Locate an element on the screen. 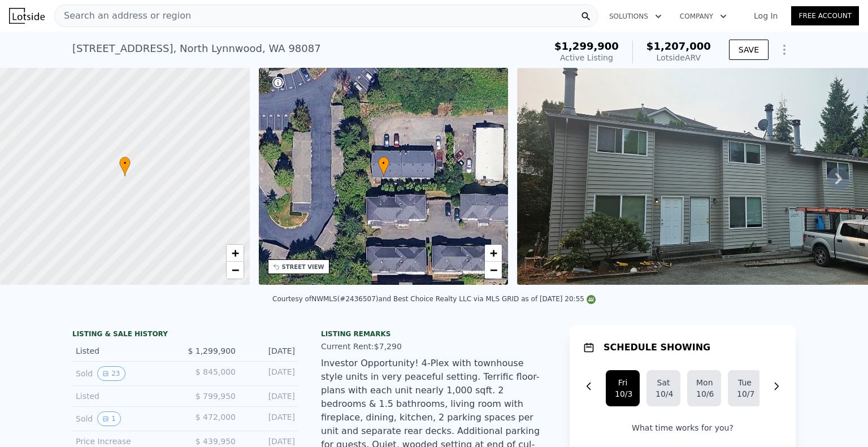 This screenshot has width=868, height=447. button: Show Options is located at coordinates (784, 50).